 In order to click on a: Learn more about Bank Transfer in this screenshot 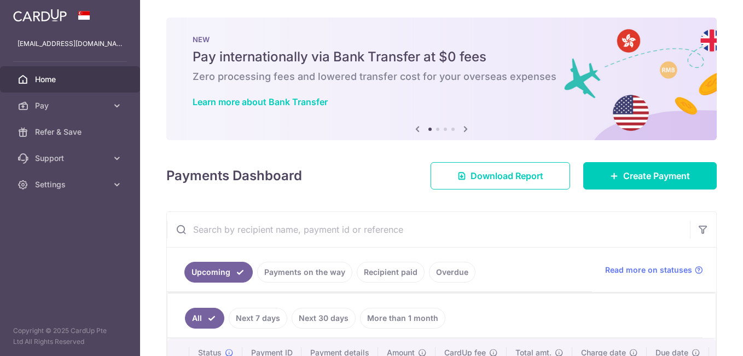, I will do `click(260, 102)`.